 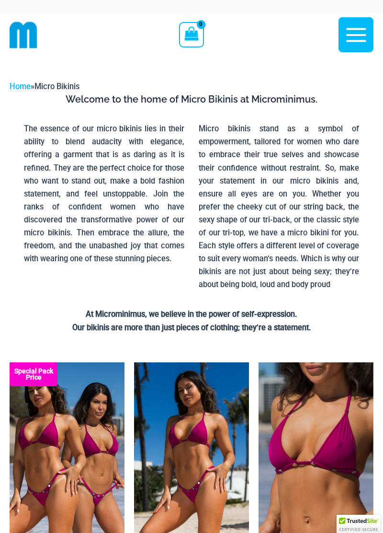 What do you see at coordinates (279, 207) in the screenshot?
I see `p: Micro bikinis stand as a symbol of empowerment, tailored for women who dare to embrace their true...` at bounding box center [279, 207].